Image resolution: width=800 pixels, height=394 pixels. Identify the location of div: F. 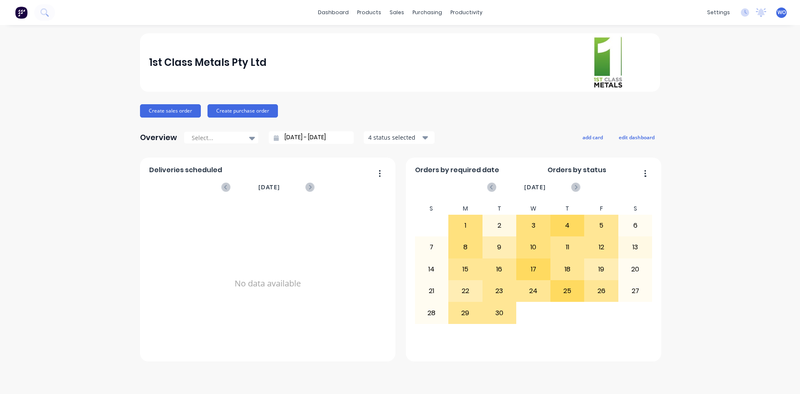
(601, 208).